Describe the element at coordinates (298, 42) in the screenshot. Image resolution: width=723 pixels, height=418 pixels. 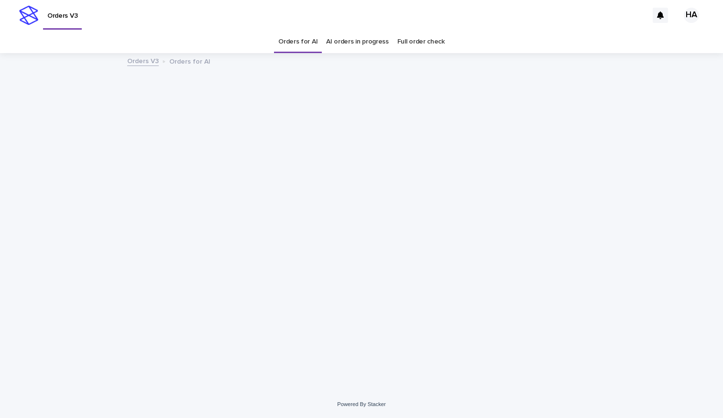
I see `a: Orders for AI` at that location.